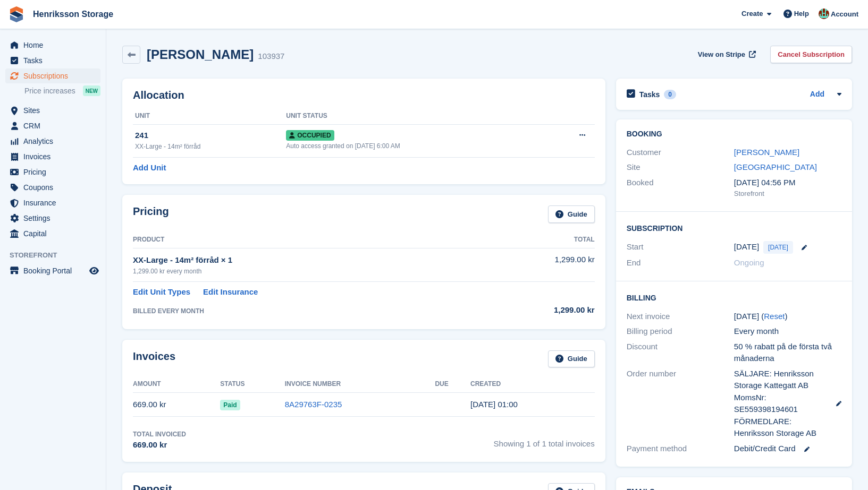 This screenshot has height=490, width=868. What do you see at coordinates (415, 116) in the screenshot?
I see `th: Unit Status` at bounding box center [415, 116].